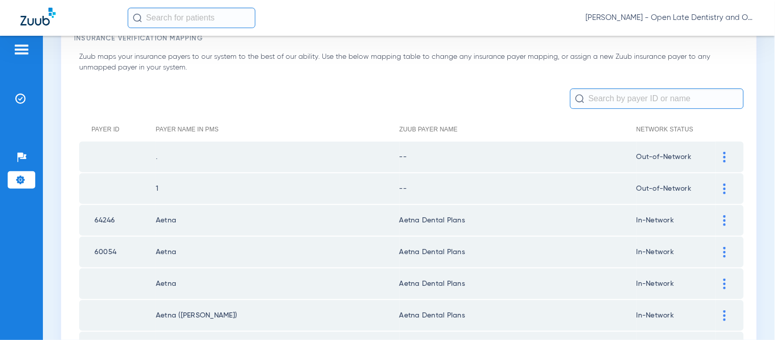 Image resolution: width=775 pixels, height=340 pixels. Describe the element at coordinates (657, 99) in the screenshot. I see `input: Search by payer ID or name` at that location.